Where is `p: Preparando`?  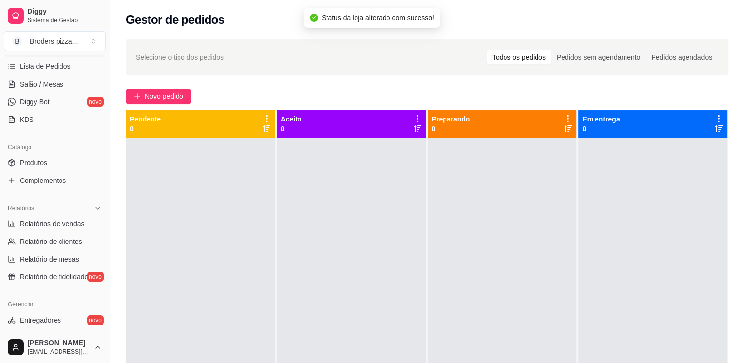
p: Preparando is located at coordinates (451, 119).